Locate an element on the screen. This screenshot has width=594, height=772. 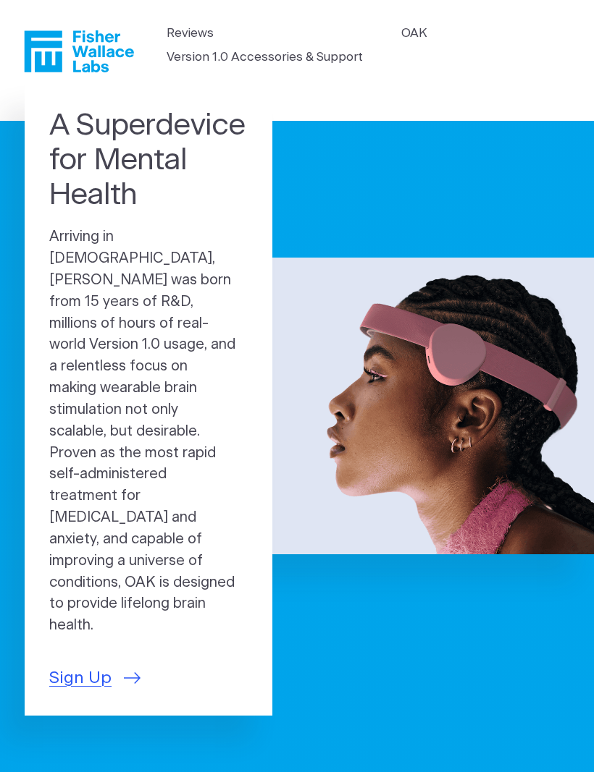
span: Sign Up is located at coordinates (80, 678).